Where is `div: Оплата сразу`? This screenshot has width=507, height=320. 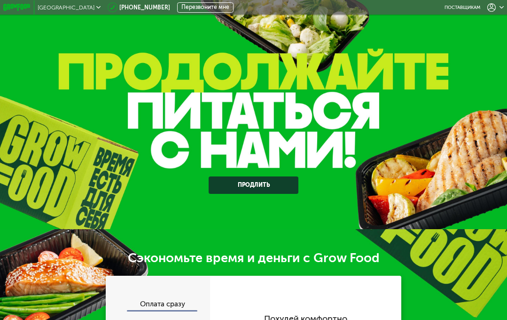
div: Оплата сразу is located at coordinates (158, 305).